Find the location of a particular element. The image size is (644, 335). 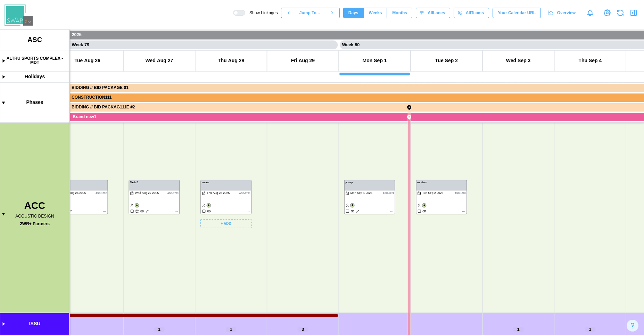

span: Show Linkages is located at coordinates (261, 13).